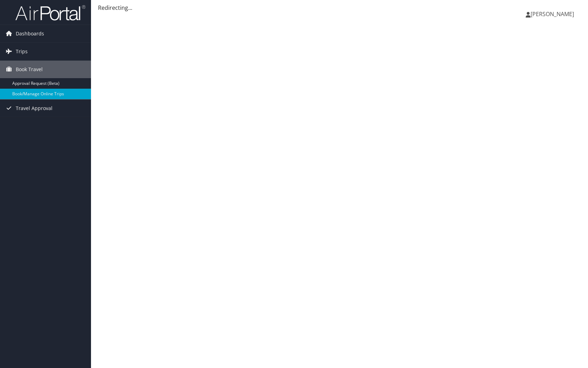 This screenshot has width=588, height=368. What do you see at coordinates (30, 34) in the screenshot?
I see `span: Dashboards` at bounding box center [30, 34].